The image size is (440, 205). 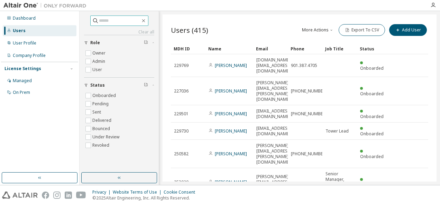 What do you see at coordinates (101, 104) in the screenshot?
I see `label: Pending` at bounding box center [101, 104].